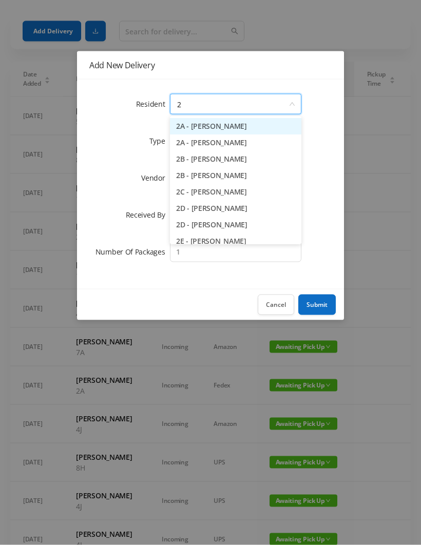 The image size is (421, 545). Describe the element at coordinates (317, 305) in the screenshot. I see `button: Submit` at that location.